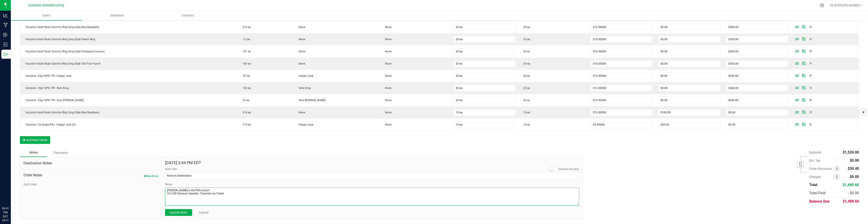 This screenshot has height=224, width=868. Describe the element at coordinates (6, 212) in the screenshot. I see `p: 06:41 PM EDT` at that location.